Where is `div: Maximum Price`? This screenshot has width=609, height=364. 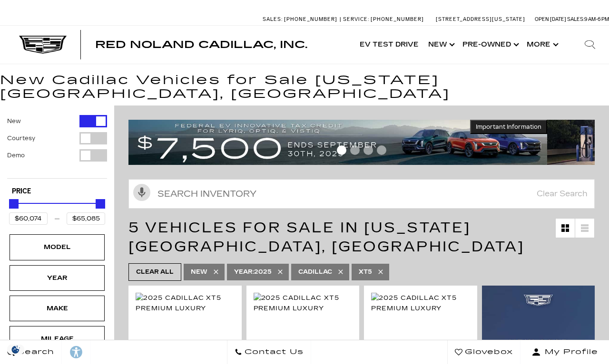
div: Maximum Price is located at coordinates (100, 204).